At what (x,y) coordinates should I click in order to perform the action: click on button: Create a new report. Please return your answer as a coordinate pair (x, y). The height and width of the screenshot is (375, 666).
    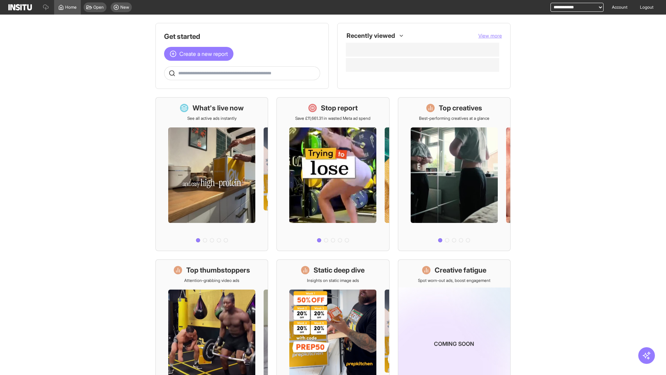
    Looking at the image, I should click on (199, 54).